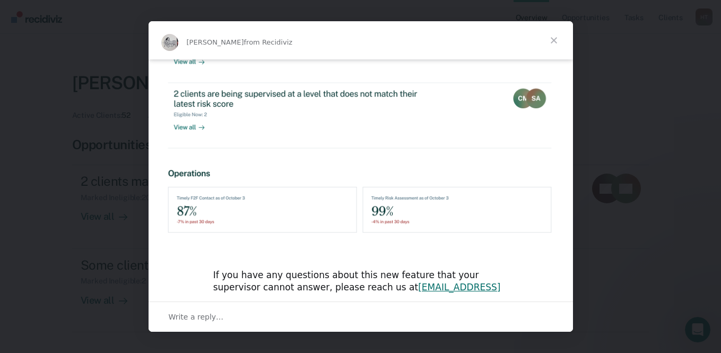  What do you see at coordinates (269, 42) in the screenshot?
I see `span: from Recidiviz` at bounding box center [269, 42].